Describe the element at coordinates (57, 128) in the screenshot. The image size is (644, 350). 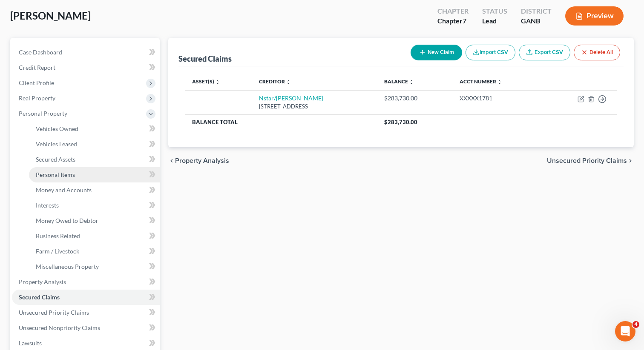
I see `span: Vehicles Owned` at that location.